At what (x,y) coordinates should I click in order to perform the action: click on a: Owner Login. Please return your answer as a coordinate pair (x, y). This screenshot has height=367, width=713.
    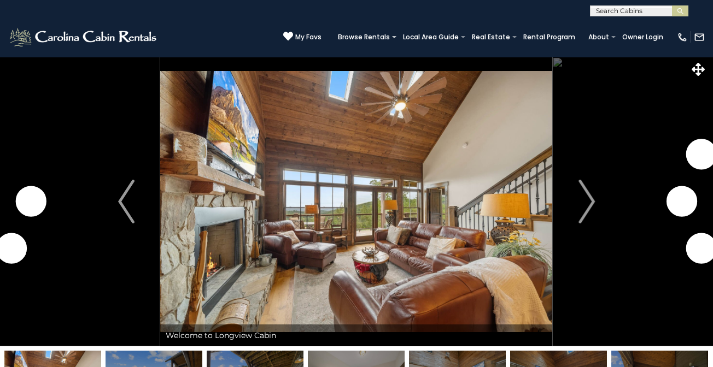
    Looking at the image, I should click on (642, 37).